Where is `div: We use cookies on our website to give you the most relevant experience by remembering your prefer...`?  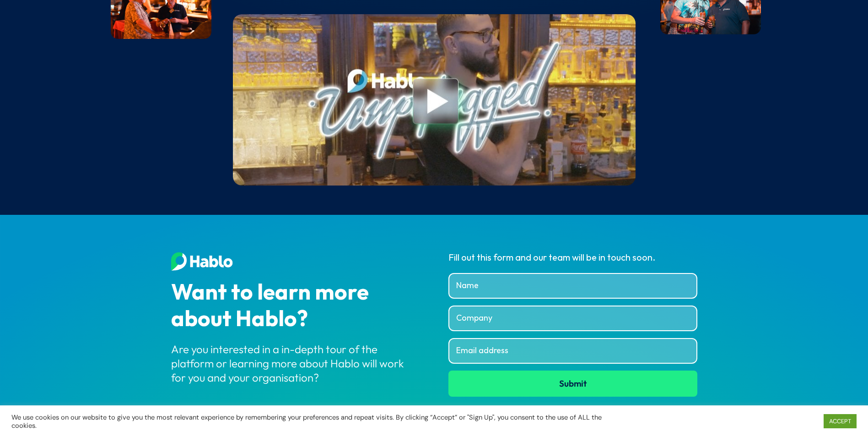
div: We use cookies on our website to give you the most relevant experience by remembering your prefer... is located at coordinates (307, 421).